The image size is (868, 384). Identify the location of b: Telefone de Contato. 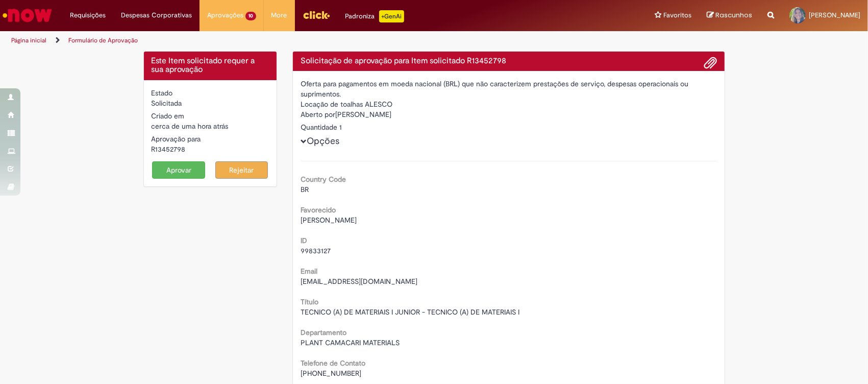
(332, 363).